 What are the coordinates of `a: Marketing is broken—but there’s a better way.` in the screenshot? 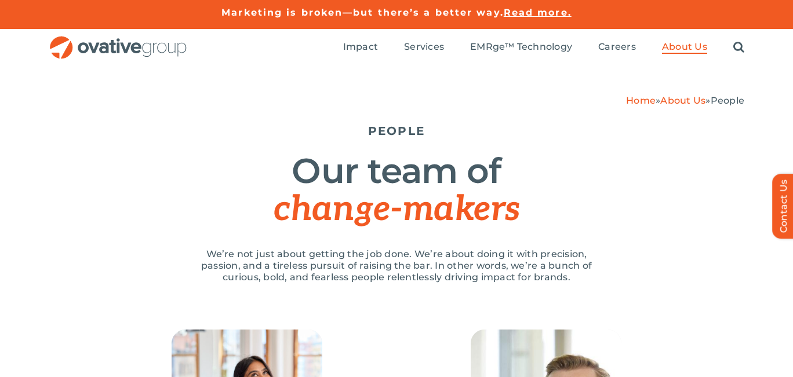 It's located at (362, 12).